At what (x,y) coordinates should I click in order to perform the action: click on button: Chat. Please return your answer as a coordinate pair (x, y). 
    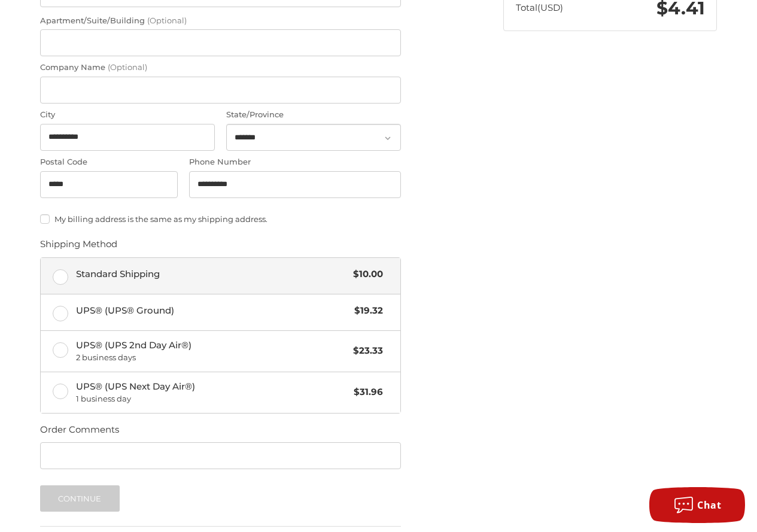
    Looking at the image, I should click on (697, 505).